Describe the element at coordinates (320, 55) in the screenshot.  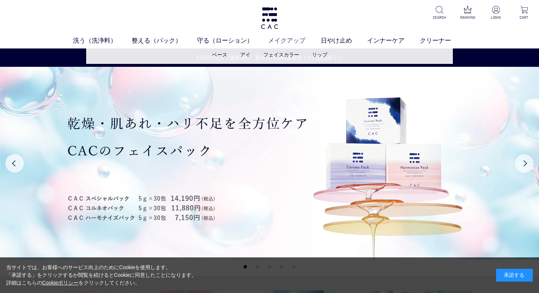
I see `a: リップ` at that location.